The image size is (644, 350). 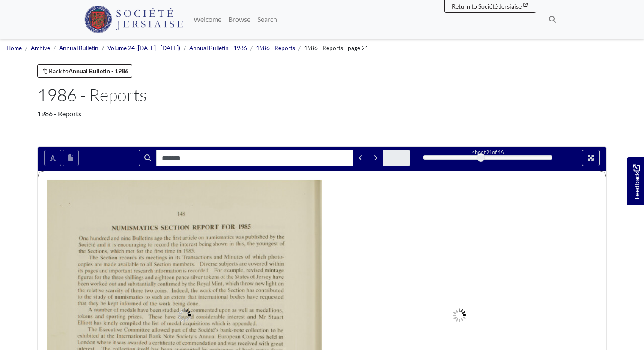 What do you see at coordinates (148, 158) in the screenshot?
I see `button: Search` at bounding box center [148, 158].